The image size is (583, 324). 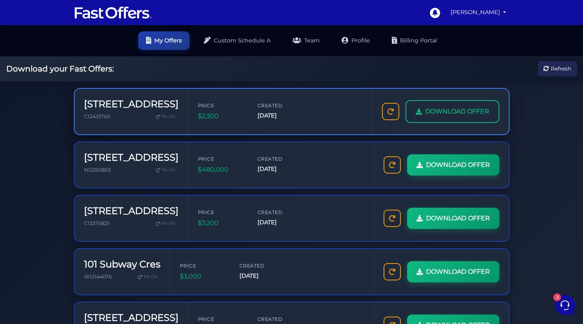 What do you see at coordinates (127, 266) in the screenshot?
I see `p: Help` at bounding box center [127, 266].